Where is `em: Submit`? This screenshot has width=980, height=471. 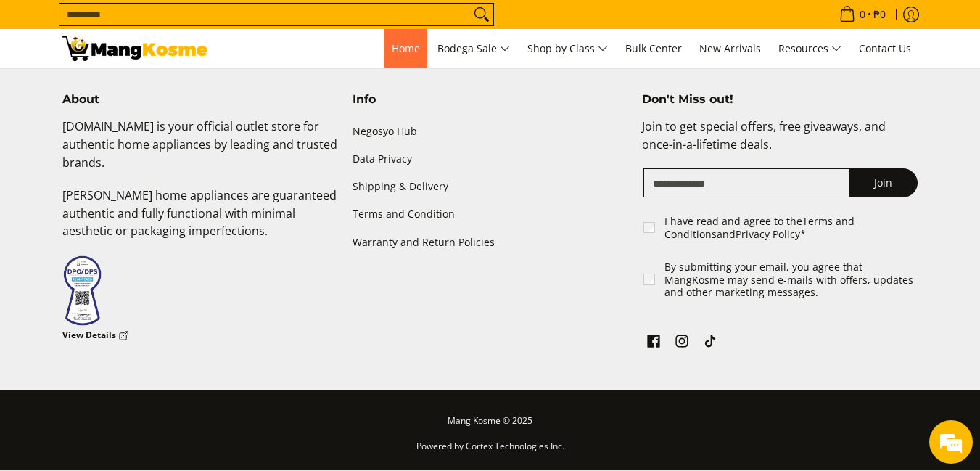 em: Submit is located at coordinates (238, 375).